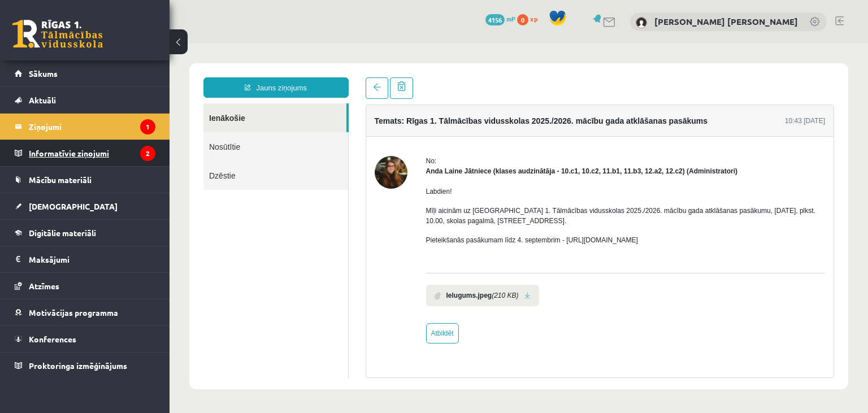  Describe the element at coordinates (106, 103) in the screenshot. I see `a: Nosūtītie` at that location.